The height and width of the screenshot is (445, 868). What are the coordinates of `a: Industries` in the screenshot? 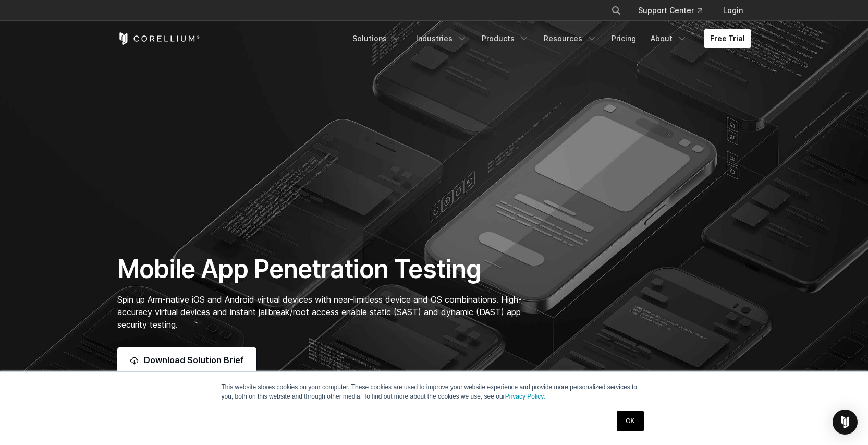 It's located at (441, 39).